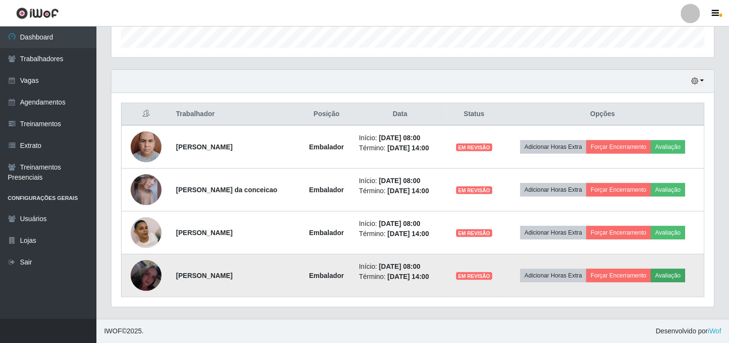 The height and width of the screenshot is (343, 729). Describe the element at coordinates (146, 276) in the screenshot. I see `img: 1750085775570.jpeg` at that location.